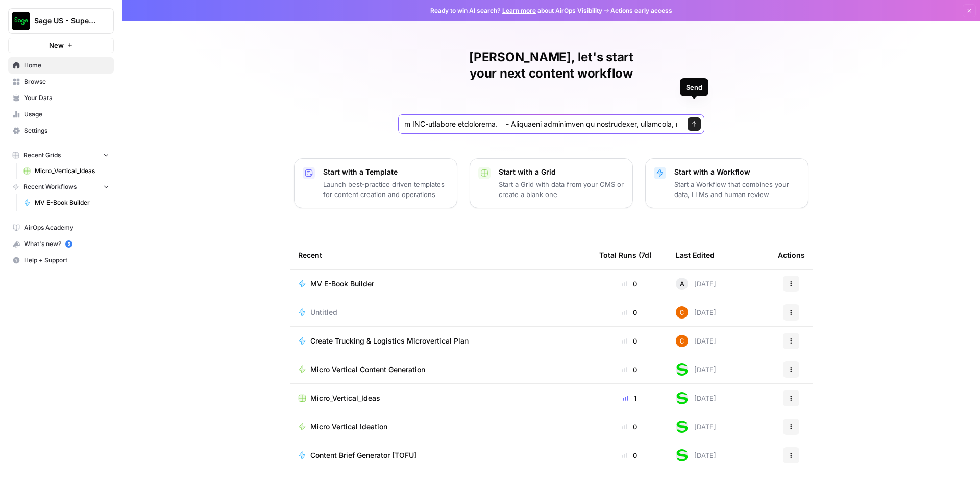 This screenshot has width=980, height=489. What do you see at coordinates (61, 114) in the screenshot?
I see `a: Usage` at bounding box center [61, 114].